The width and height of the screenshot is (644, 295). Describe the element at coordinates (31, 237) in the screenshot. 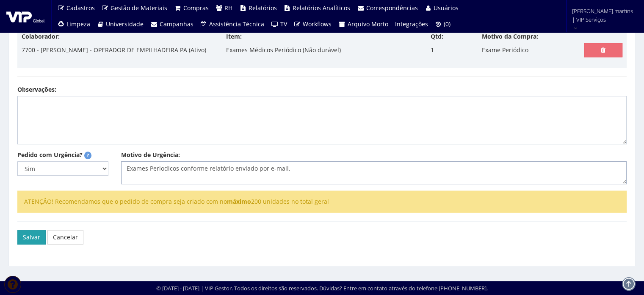

I see `button: Salvar` at that location.